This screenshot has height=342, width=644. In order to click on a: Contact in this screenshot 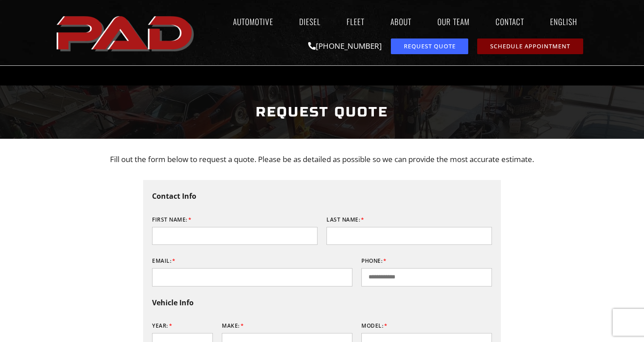, I will do `click(510, 21)`.